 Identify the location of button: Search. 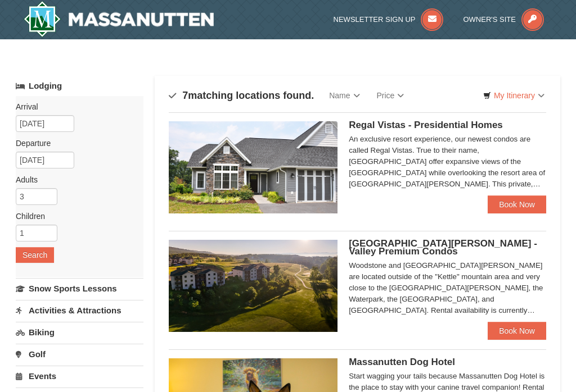
(35, 255).